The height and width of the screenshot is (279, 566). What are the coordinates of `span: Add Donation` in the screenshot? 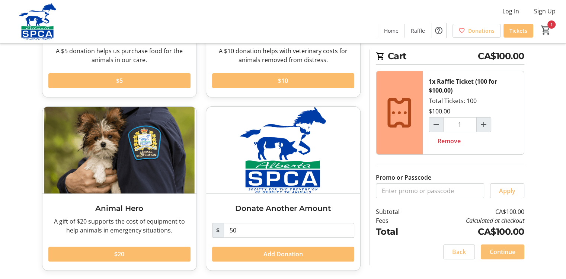 It's located at (283, 254).